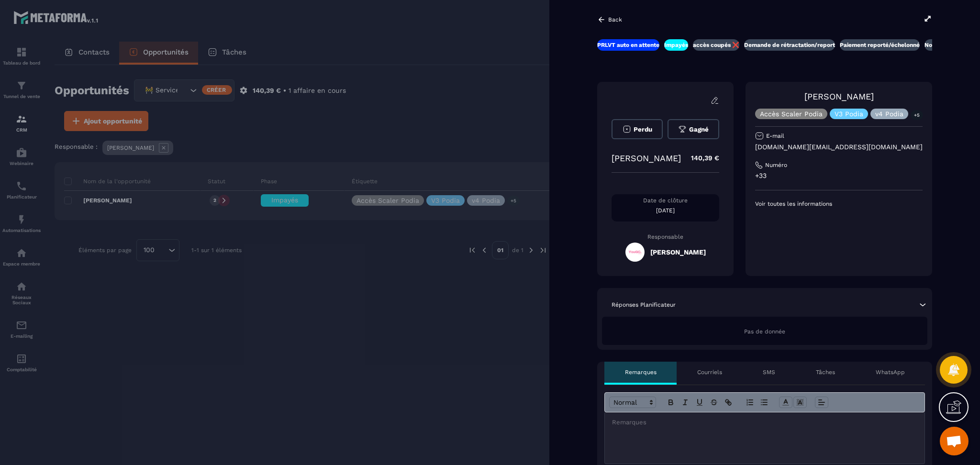 The width and height of the screenshot is (980, 465). What do you see at coordinates (917, 115) in the screenshot?
I see `p: +5` at bounding box center [917, 115].